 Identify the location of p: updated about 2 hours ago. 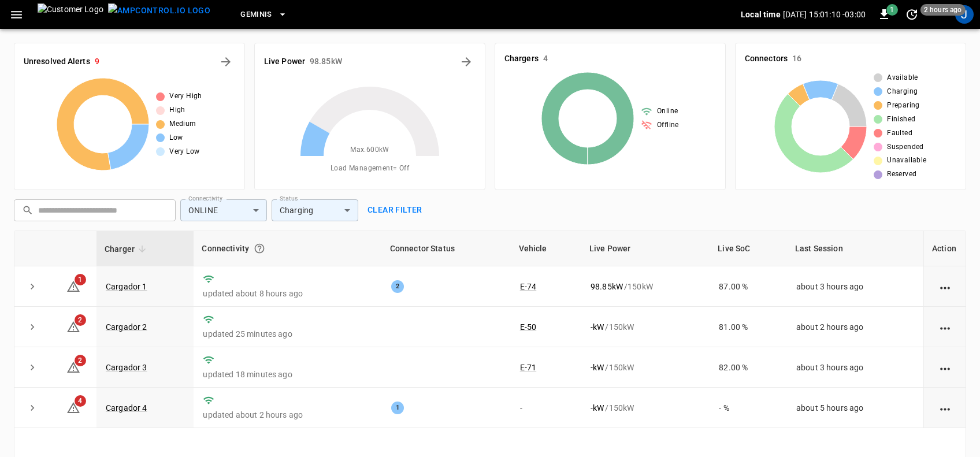
(287, 415).